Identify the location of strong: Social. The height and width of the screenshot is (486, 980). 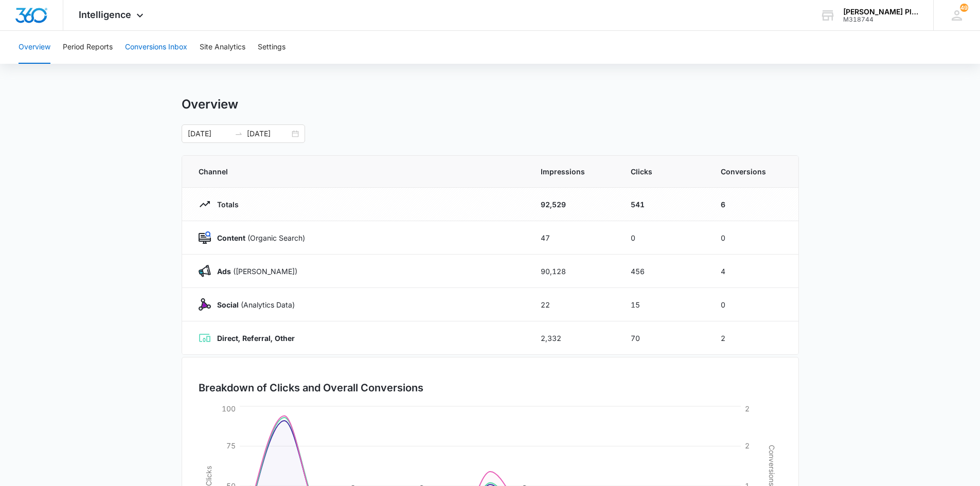
(228, 304).